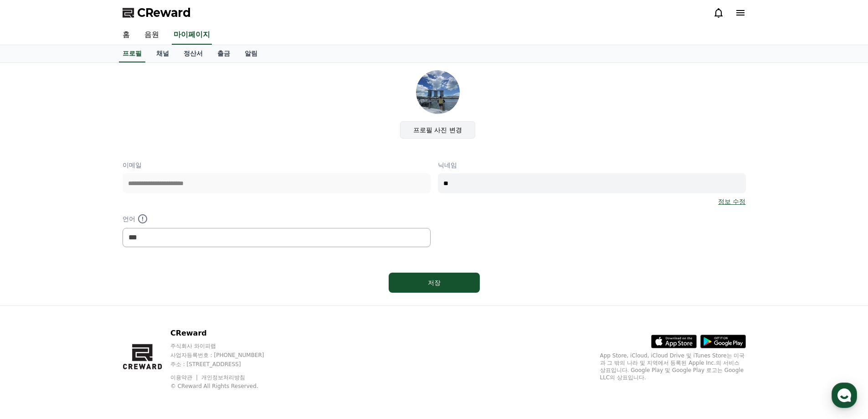 The width and height of the screenshot is (868, 419). Describe the element at coordinates (31, 306) in the screenshot. I see `span: 홈` at that location.